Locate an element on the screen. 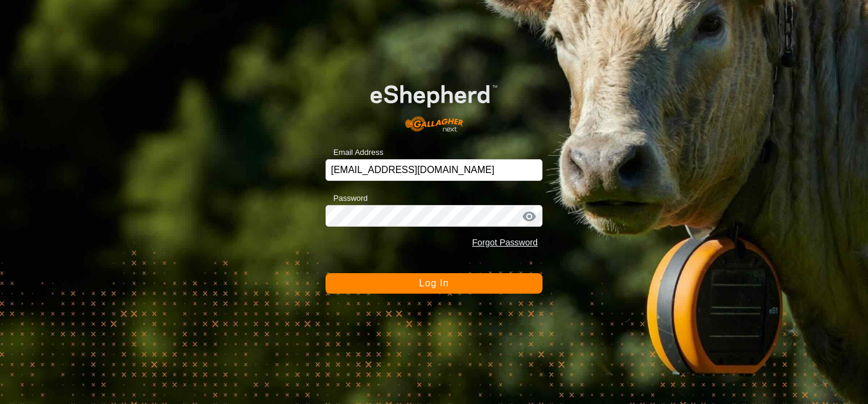 This screenshot has width=868, height=404. img: E-shepherd Logo is located at coordinates (434, 104).